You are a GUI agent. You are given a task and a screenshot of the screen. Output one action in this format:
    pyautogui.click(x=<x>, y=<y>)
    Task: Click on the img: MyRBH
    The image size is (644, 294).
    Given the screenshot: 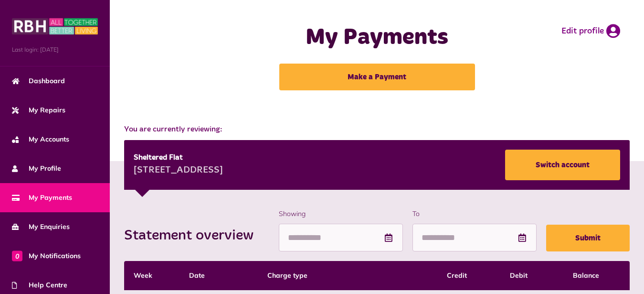 What is the action you would take?
    pyautogui.click(x=55, y=27)
    